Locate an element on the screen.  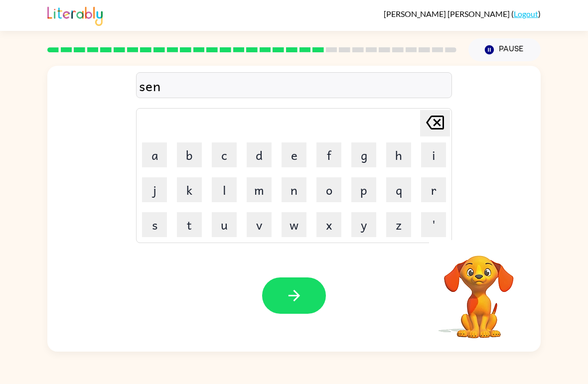
button: b is located at coordinates (189, 155).